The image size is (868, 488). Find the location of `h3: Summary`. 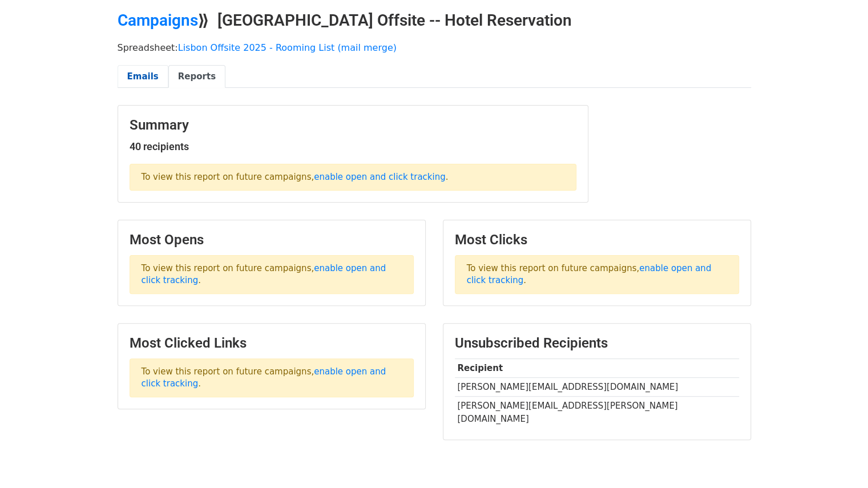

h3: Summary is located at coordinates (353, 125).